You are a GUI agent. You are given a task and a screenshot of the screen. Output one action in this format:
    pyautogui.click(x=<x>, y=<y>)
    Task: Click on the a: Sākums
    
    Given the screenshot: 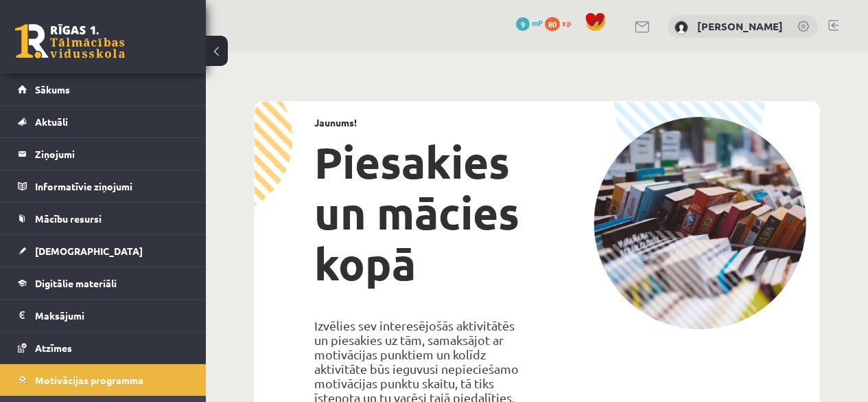 What is the action you would take?
    pyautogui.click(x=103, y=90)
    